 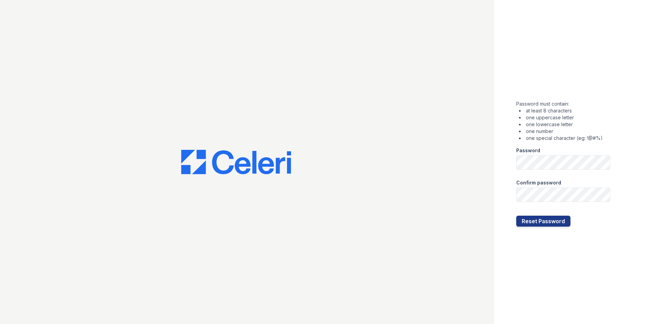 What do you see at coordinates (565, 138) in the screenshot?
I see `li: one special character (eg: !@#%)` at bounding box center [565, 138].